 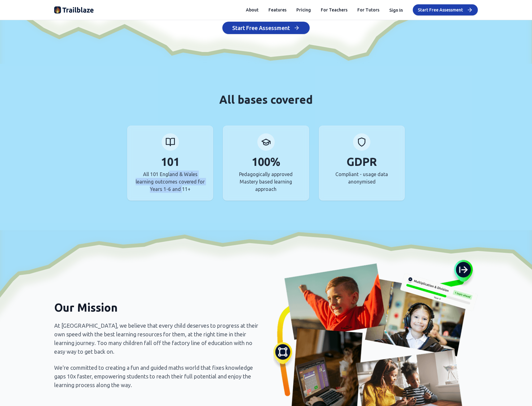 What do you see at coordinates (334, 10) in the screenshot?
I see `a: For Teachers` at bounding box center [334, 10].